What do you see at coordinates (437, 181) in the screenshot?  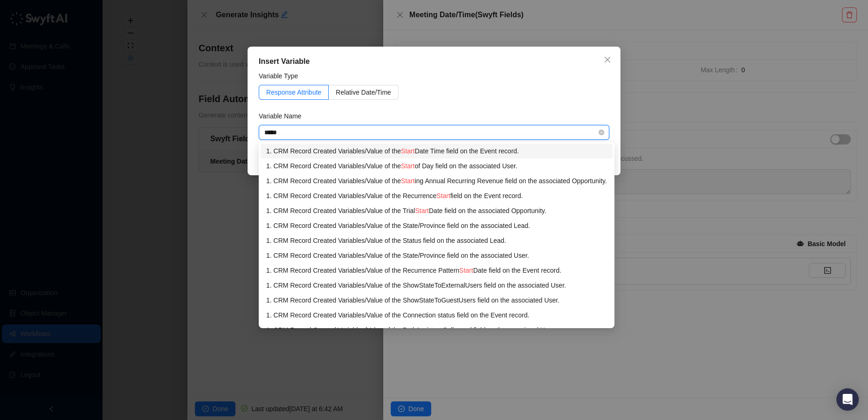 I see `div: 1. CRM Record Created Variables / Value of the ing Annual Recurring Revenue field on the associat...` at bounding box center [437, 181].